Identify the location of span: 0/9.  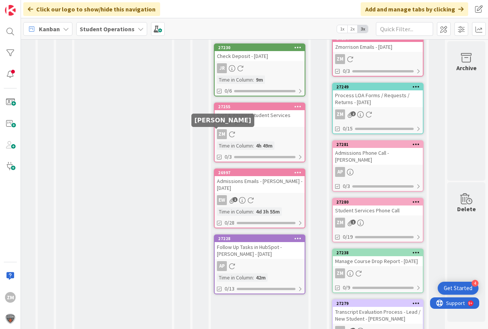
(346, 287).